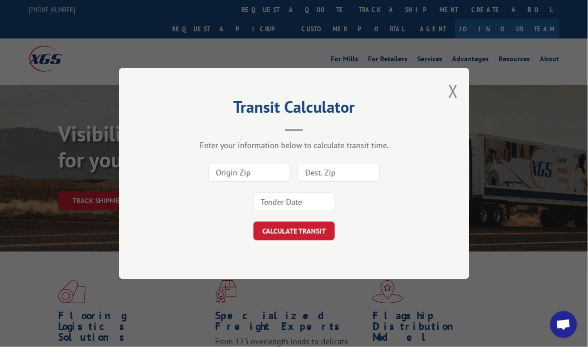  Describe the element at coordinates (294, 109) in the screenshot. I see `h2: Transit Calculator` at that location.